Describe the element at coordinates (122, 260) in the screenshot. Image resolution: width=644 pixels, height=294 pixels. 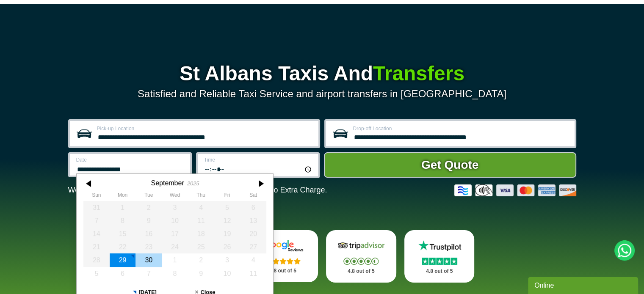
I see `div: 29 September 2025` at that location.